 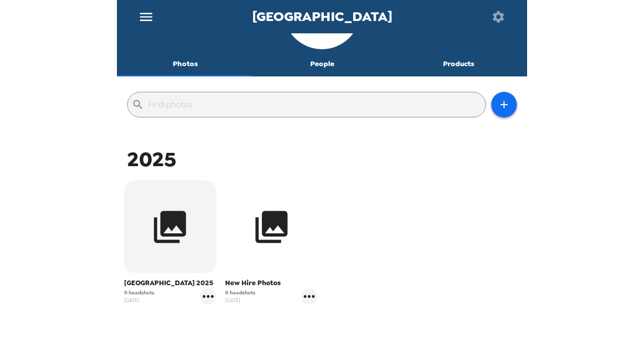 What do you see at coordinates (322, 64) in the screenshot?
I see `button: People` at bounding box center [322, 64].